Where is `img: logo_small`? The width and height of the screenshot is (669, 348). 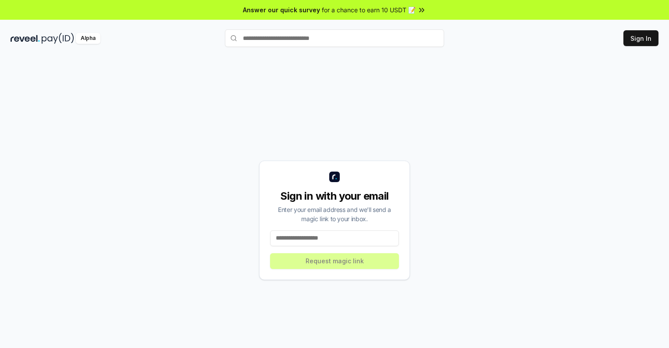
img: logo_small is located at coordinates (335, 177).